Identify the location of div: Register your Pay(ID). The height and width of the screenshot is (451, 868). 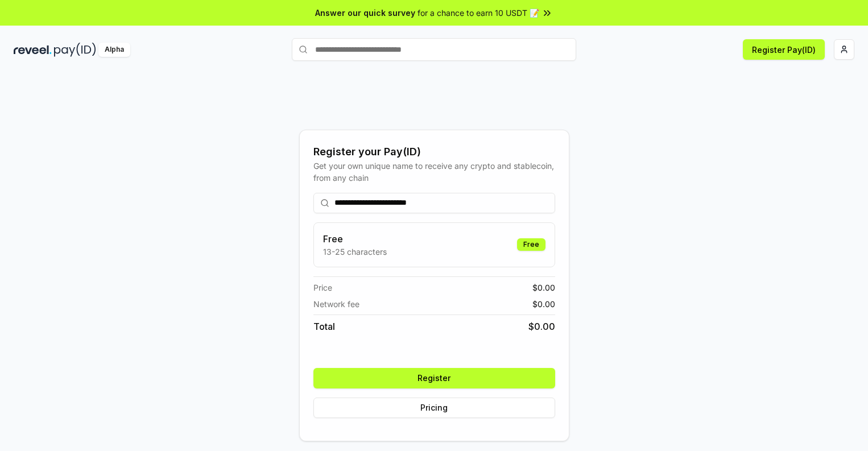
(434, 151).